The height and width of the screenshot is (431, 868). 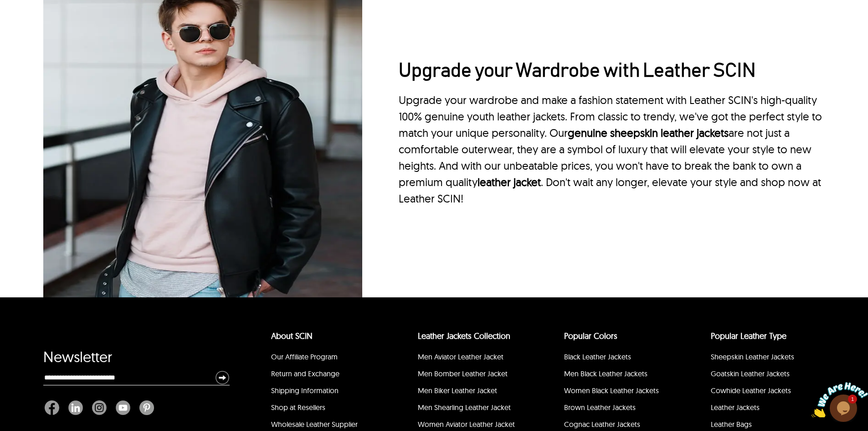 I want to click on a: Black Leather Jackets, so click(x=598, y=357).